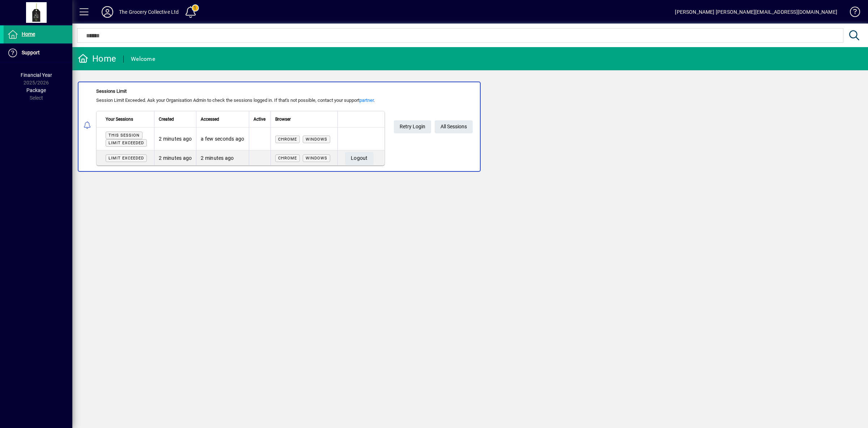  What do you see at coordinates (210, 119) in the screenshot?
I see `span: Accessed` at bounding box center [210, 119].